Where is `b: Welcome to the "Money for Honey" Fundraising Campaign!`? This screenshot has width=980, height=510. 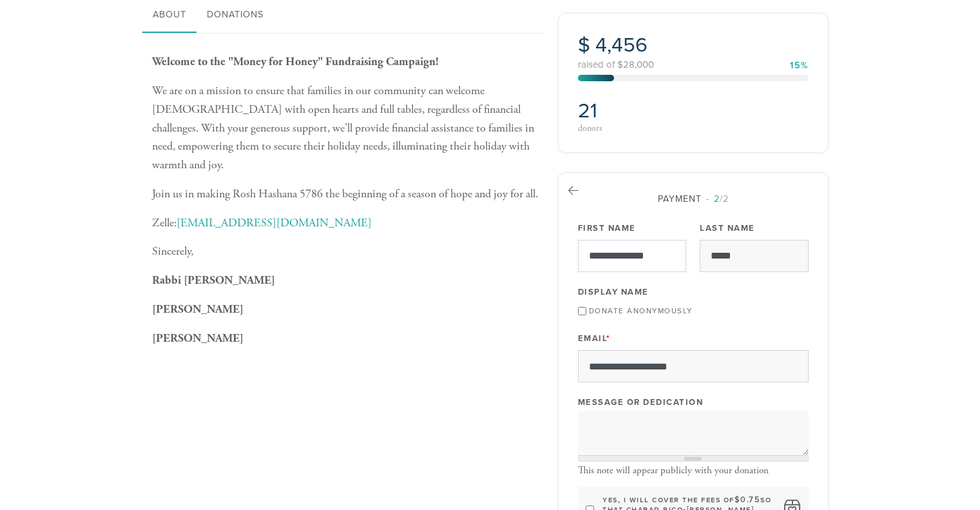 b: Welcome to the "Money for Honey" Fundraising Campaign! is located at coordinates (295, 61).